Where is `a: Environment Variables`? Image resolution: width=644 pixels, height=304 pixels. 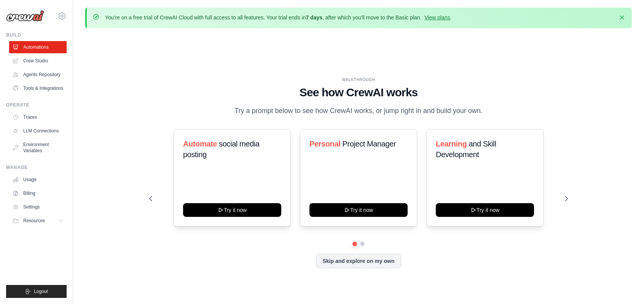 a: Environment Variables is located at coordinates (38, 148).